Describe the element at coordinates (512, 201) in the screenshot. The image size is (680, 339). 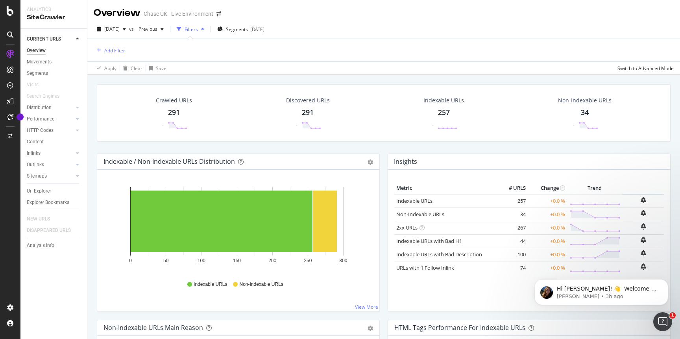
I see `td: 257` at that location.